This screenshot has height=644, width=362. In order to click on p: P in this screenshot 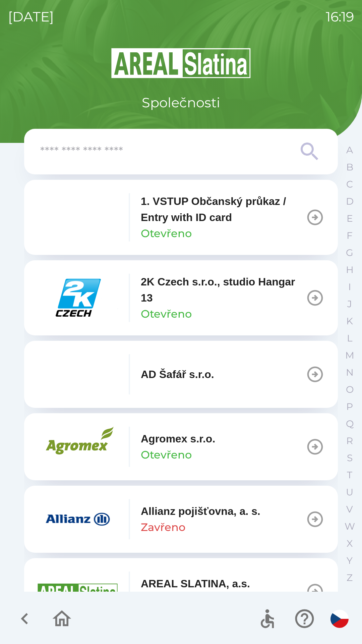, I will do `click(350, 407)`.